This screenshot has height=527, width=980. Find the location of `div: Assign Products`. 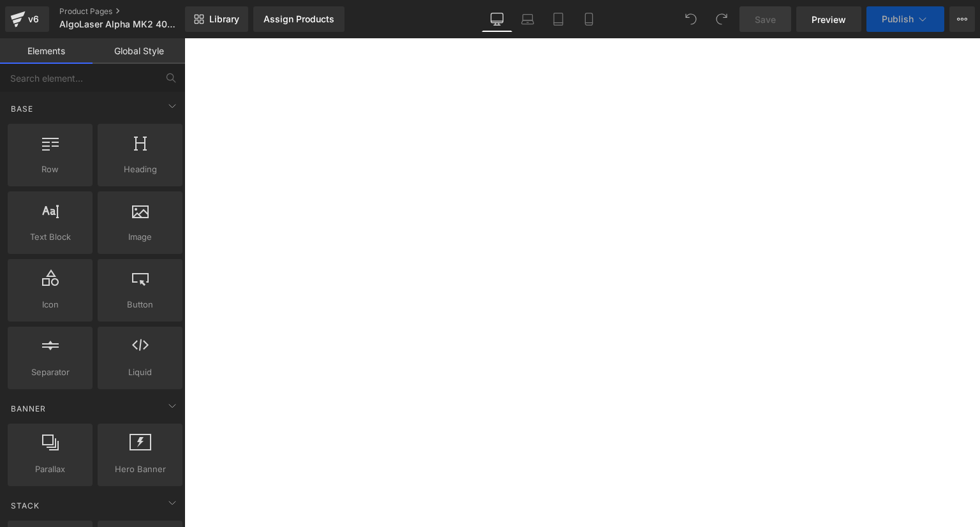

div: Assign Products is located at coordinates (299, 19).